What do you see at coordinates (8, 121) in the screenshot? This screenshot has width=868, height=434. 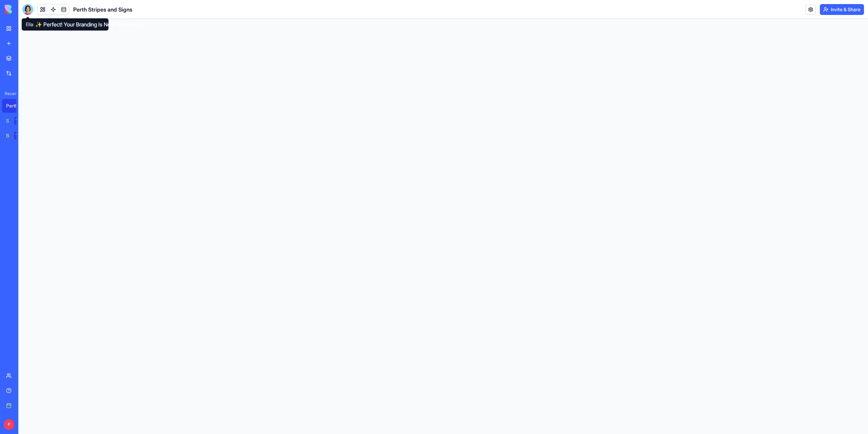 I see `div: Social Media Content Generator` at bounding box center [8, 121].